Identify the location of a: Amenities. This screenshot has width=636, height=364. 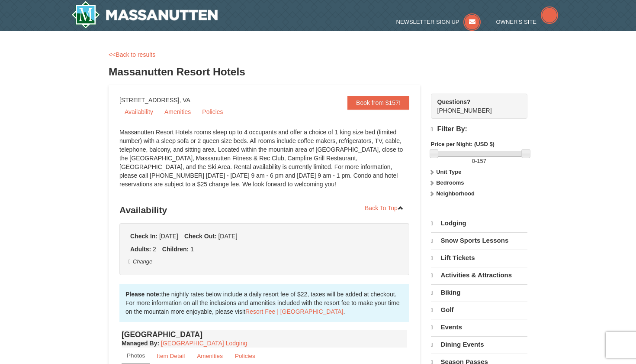
(178, 111).